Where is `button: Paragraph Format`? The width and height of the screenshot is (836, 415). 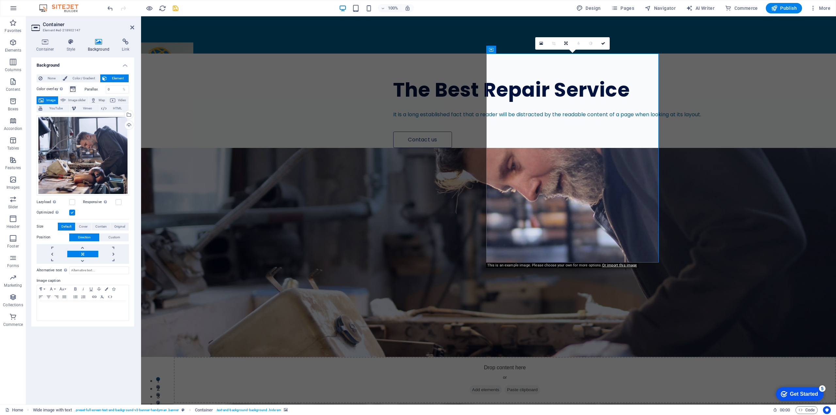 button: Paragraph Format is located at coordinates (42, 289).